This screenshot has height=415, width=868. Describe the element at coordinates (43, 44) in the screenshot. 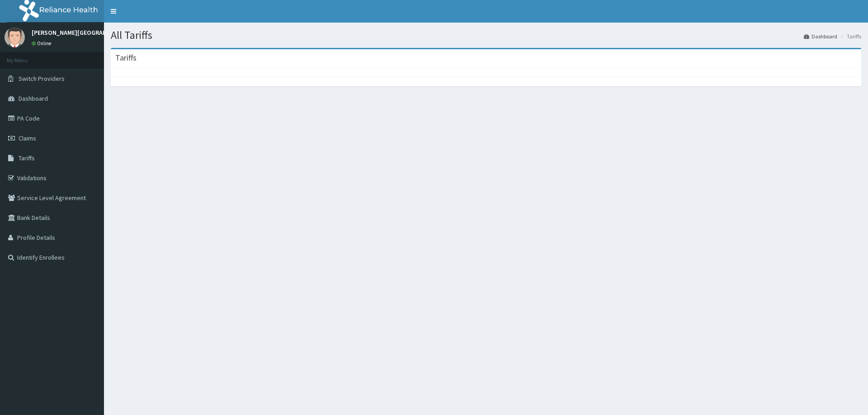

I see `a: Online` at that location.